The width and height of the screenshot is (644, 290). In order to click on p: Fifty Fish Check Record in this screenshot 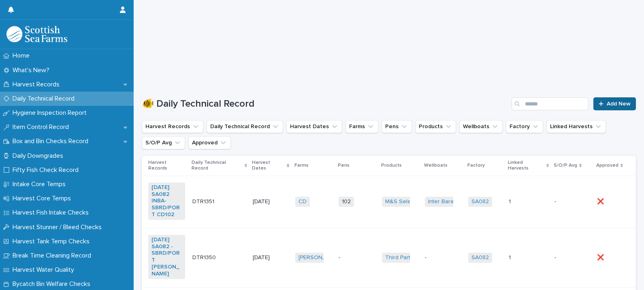, I will do `click(47, 170)`.